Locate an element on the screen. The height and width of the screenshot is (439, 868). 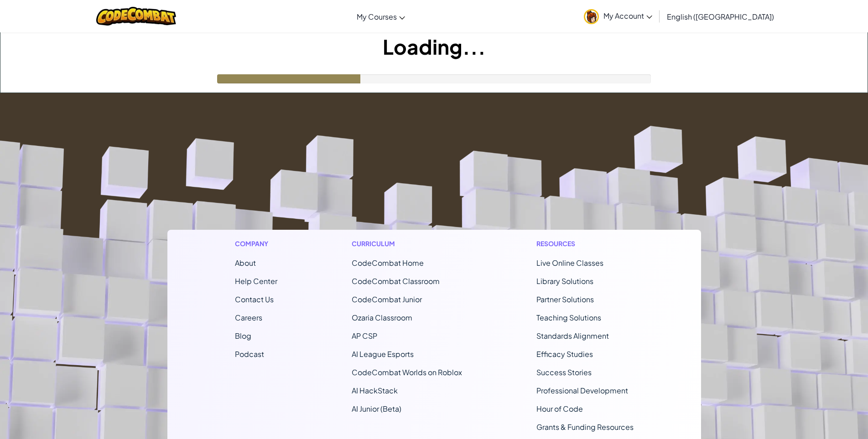
a: Live Online Classes is located at coordinates (570, 263).